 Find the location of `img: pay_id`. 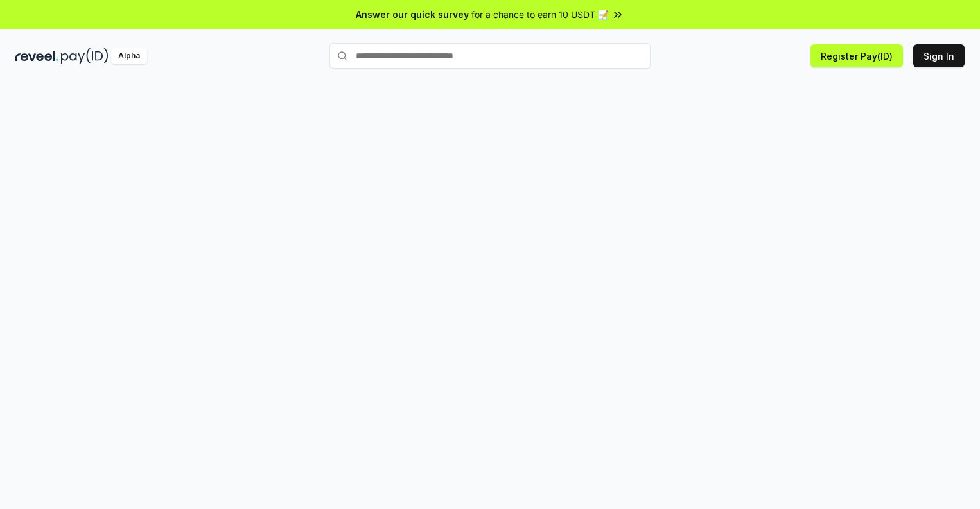

img: pay_id is located at coordinates (85, 56).